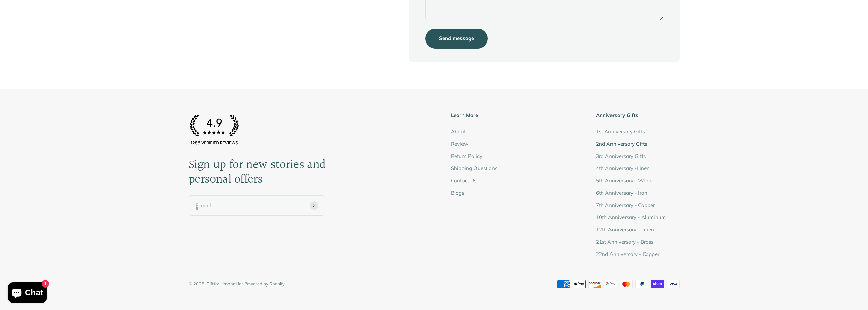 Image resolution: width=868 pixels, height=310 pixels. Describe the element at coordinates (236, 284) in the screenshot. I see `p: © 2025, GiftforHimandHer.` at that location.